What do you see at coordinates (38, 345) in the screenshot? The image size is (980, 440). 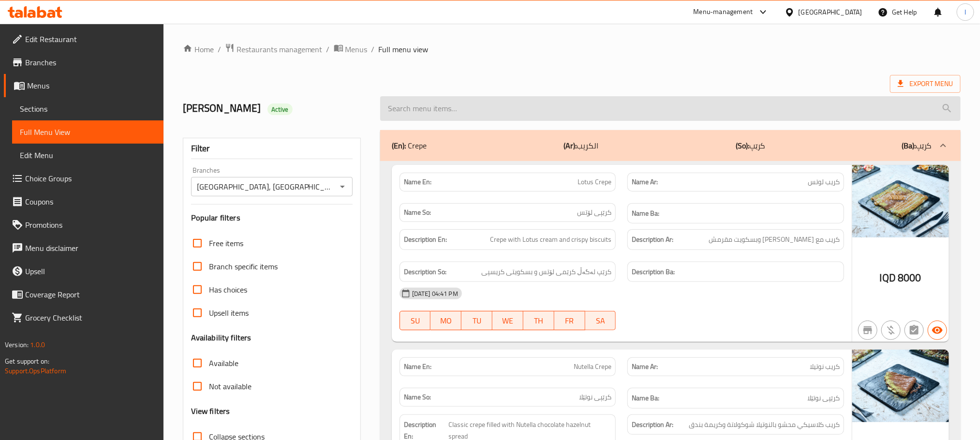 I see `span: 1.0.0` at bounding box center [38, 345].